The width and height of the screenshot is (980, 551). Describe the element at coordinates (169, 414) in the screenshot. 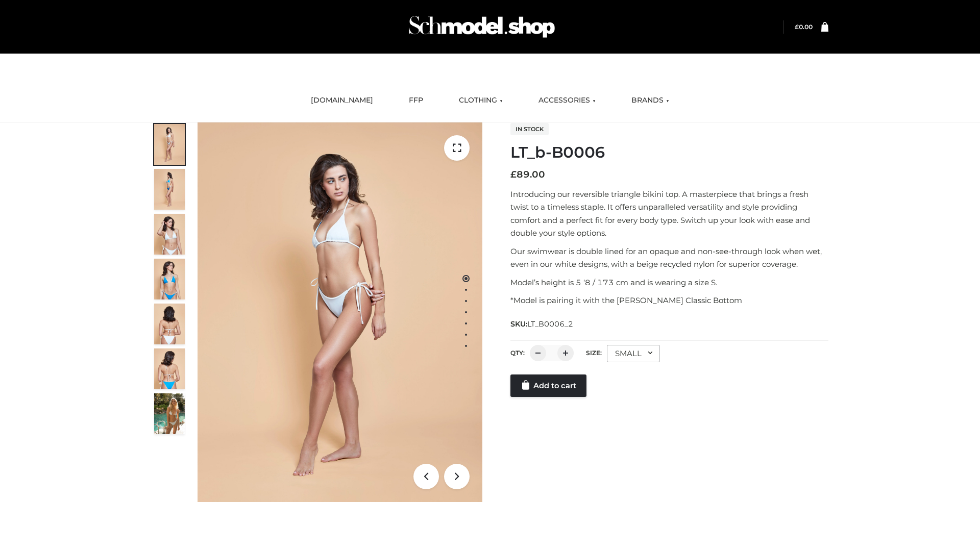

I see `img: Arieltop_CloudNine_AzureSky2.jpg` at that location.